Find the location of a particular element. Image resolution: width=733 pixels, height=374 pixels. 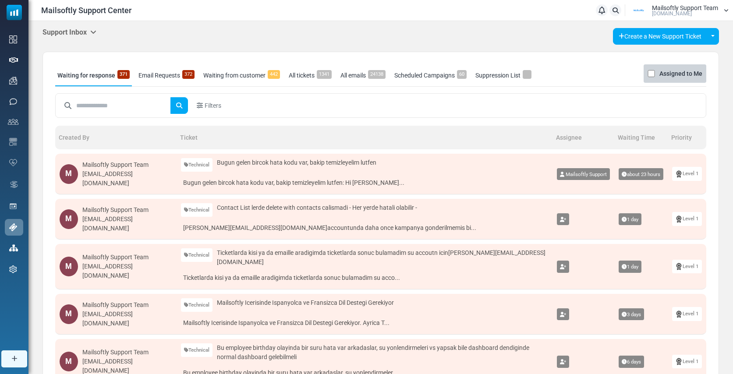

span: 6 days is located at coordinates (631, 362).